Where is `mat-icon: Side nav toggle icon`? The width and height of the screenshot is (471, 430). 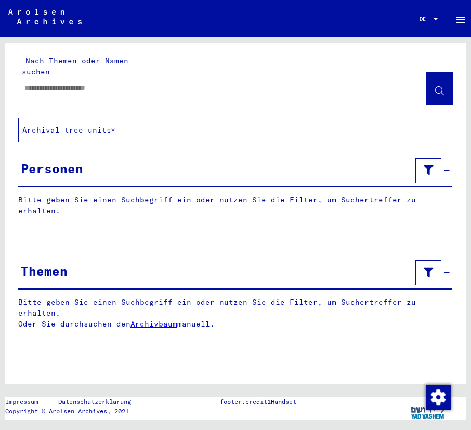
mat-icon: Side nav toggle icon is located at coordinates (461, 20).